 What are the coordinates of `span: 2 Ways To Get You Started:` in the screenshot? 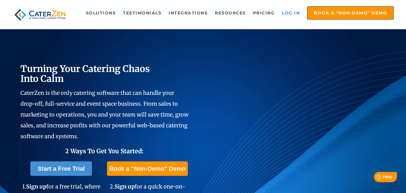 It's located at (104, 151).